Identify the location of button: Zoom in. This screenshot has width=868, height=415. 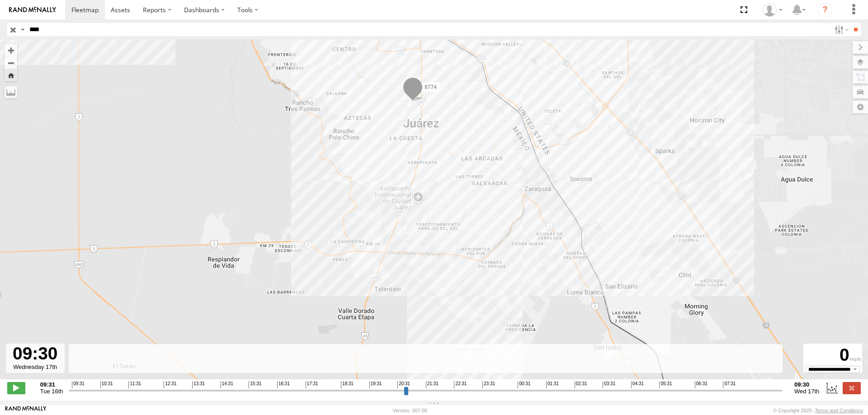
(11, 50).